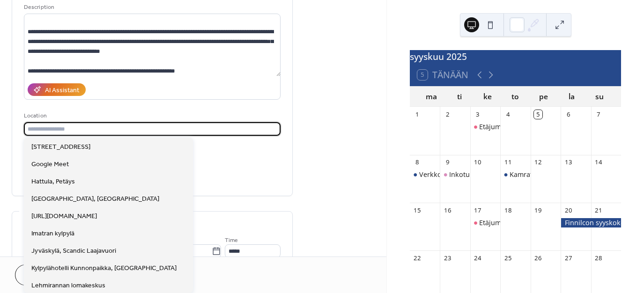 The height and width of the screenshot is (293, 644). Describe the element at coordinates (417, 163) in the screenshot. I see `div: 8` at that location.